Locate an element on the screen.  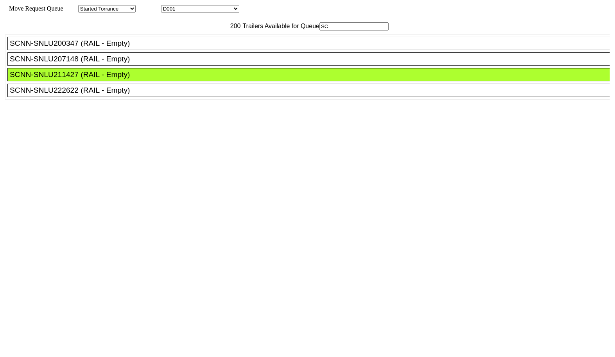
div: SCNN-SNLU207148 (RAIL - Empty) is located at coordinates (312, 59).